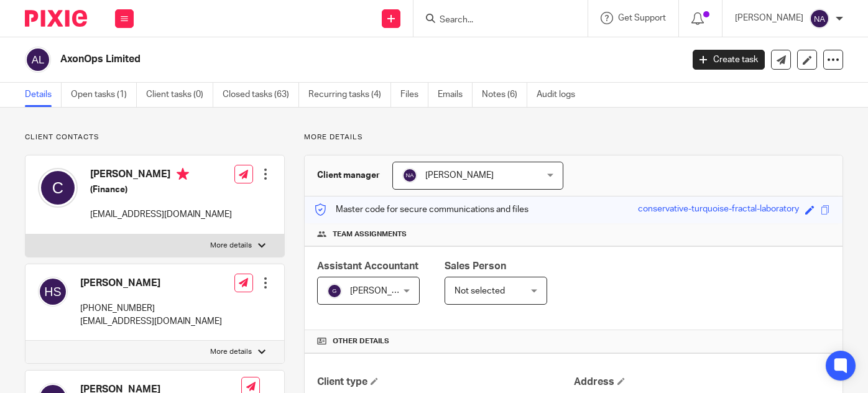 This screenshot has height=393, width=868. What do you see at coordinates (104, 94) in the screenshot?
I see `a: Open tasks (1)` at bounding box center [104, 94].